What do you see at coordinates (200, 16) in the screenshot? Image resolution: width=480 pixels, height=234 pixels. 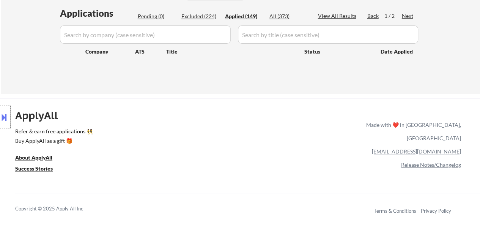 I see `div: Excluded (224)` at bounding box center [200, 16].